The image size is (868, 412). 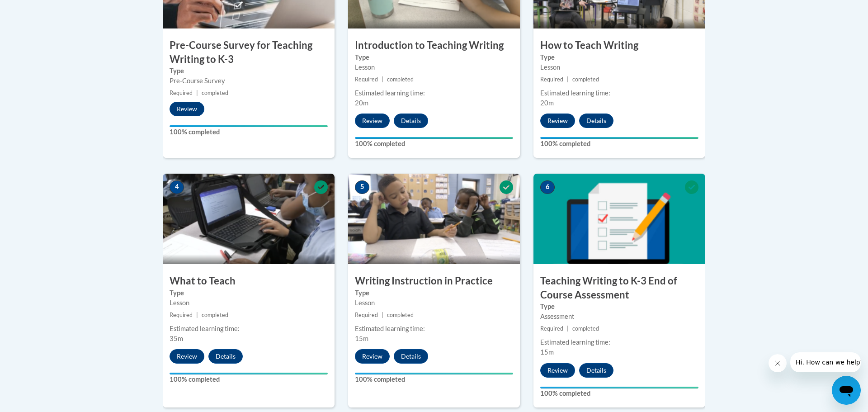 I want to click on h3: Introduction to Teaching Writing, so click(x=434, y=46).